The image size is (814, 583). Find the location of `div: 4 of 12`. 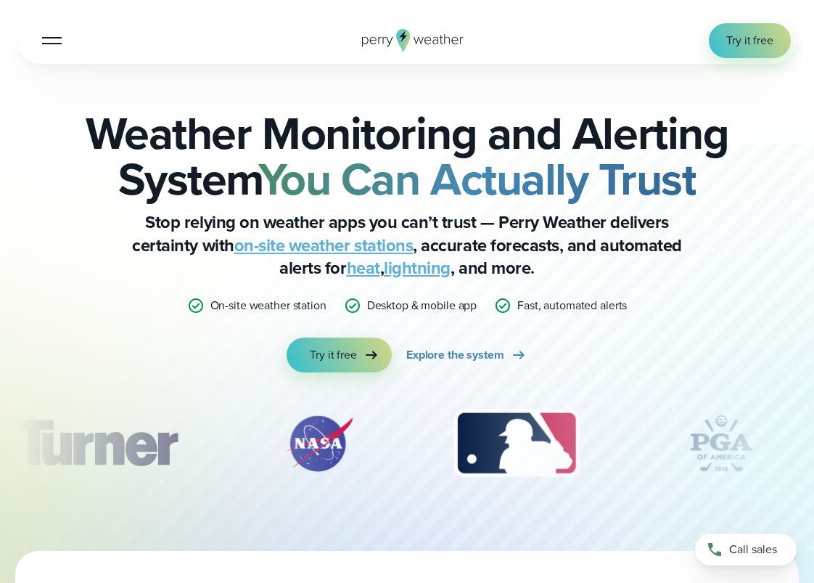

div: 4 of 12 is located at coordinates (721, 443).